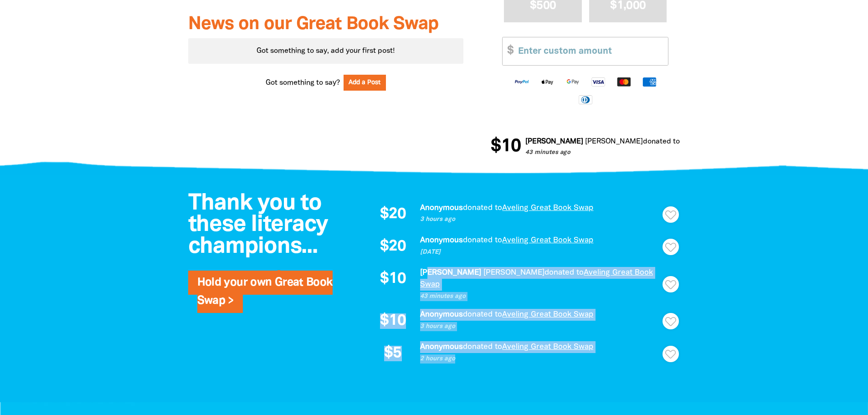  What do you see at coordinates (540, 359) in the screenshot?
I see `p: 2 hours ago` at bounding box center [540, 359].